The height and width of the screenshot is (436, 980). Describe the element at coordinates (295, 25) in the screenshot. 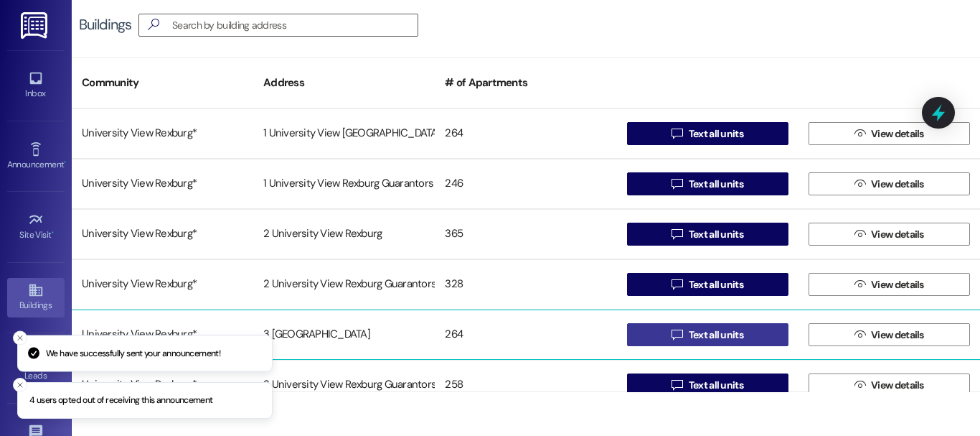

I see `input: Search by building address` at that location.